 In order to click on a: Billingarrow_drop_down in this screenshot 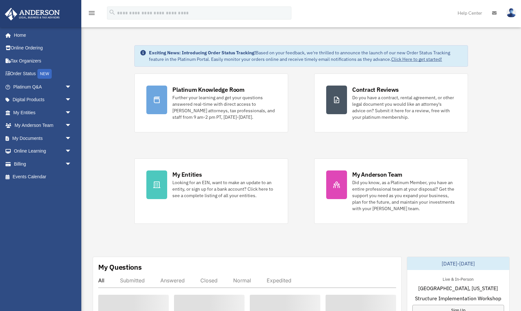, I will do `click(43, 164)`.